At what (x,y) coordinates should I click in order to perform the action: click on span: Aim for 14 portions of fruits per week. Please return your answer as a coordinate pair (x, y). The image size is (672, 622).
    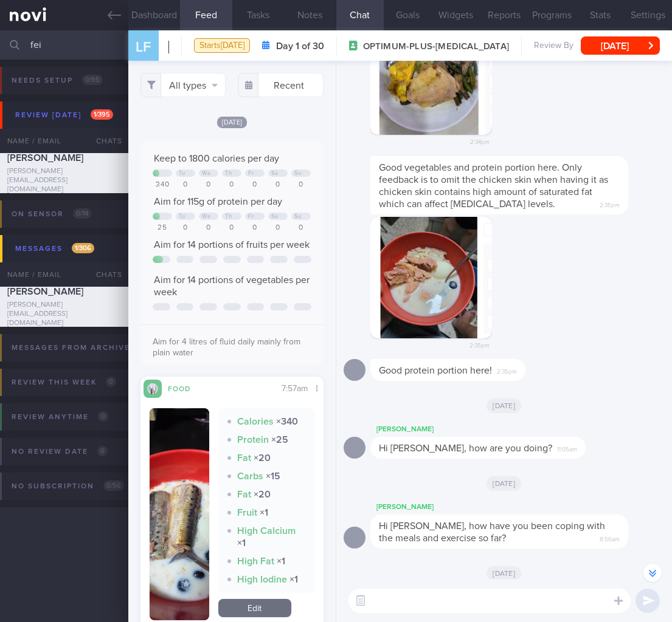
    Looking at the image, I should click on (231, 245).